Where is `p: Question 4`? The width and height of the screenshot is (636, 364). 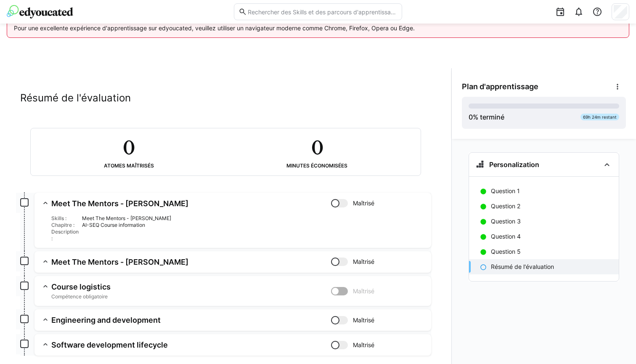
p: Question 4 is located at coordinates (506, 236).